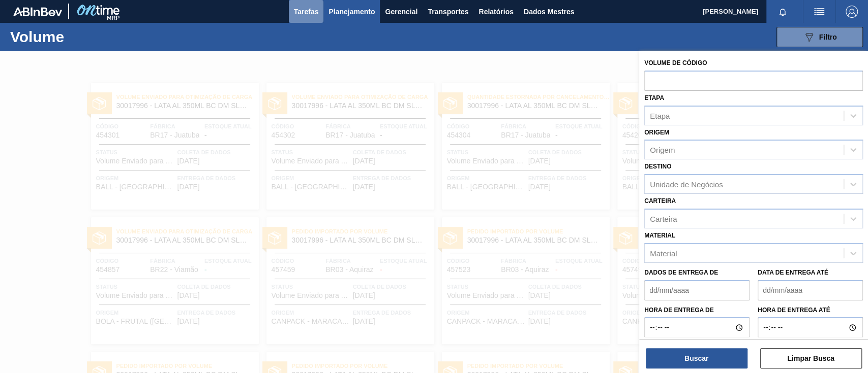 Image resolution: width=868 pixels, height=373 pixels. Describe the element at coordinates (793, 273) in the screenshot. I see `font: Data de Entrega até` at that location.